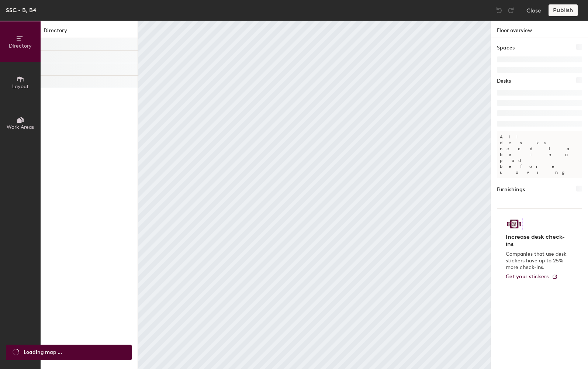 Image resolution: width=588 pixels, height=369 pixels. Describe the element at coordinates (499, 10) in the screenshot. I see `img: Undo` at that location.